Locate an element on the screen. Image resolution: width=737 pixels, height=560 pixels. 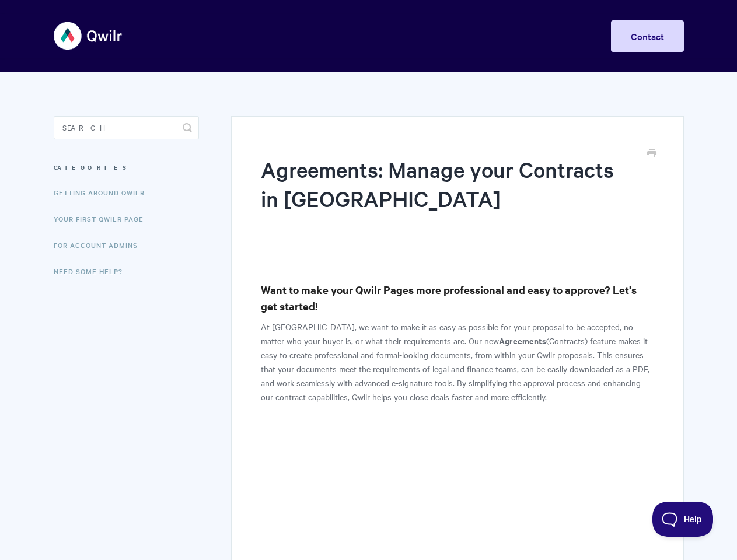
a: Print this Article is located at coordinates (652, 154).